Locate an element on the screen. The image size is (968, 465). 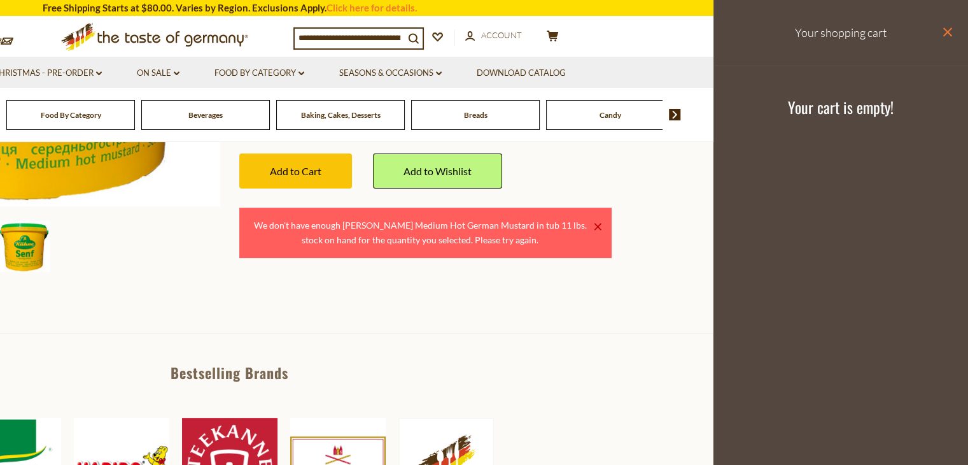
span: Add to Cart is located at coordinates (295, 171).